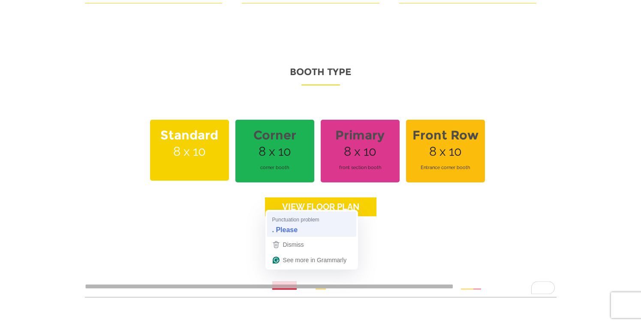 The image size is (641, 324). What do you see at coordinates (84, 194) in the screenshot?
I see `textarea: Type your message and click 'Submit'` at bounding box center [84, 194].